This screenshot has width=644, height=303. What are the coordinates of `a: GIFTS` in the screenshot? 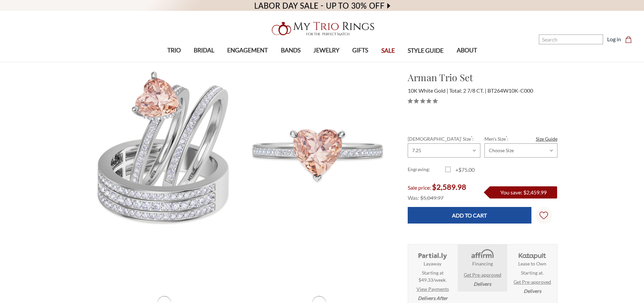 It's located at (360, 50).